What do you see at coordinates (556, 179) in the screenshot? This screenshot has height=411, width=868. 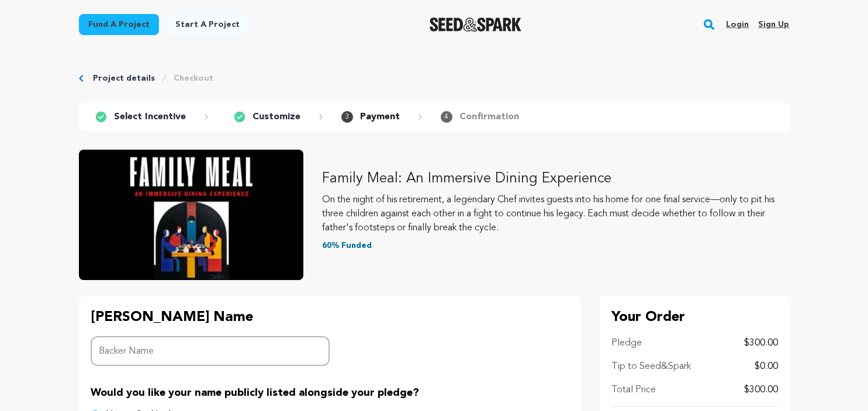 I see `p: Family Meal: An Immersive Dining Experience` at bounding box center [556, 179].